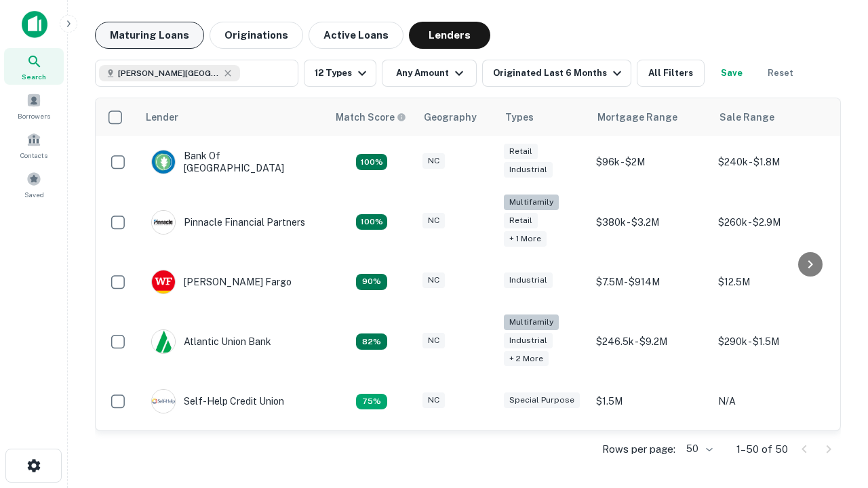  I want to click on th: Geography, so click(457, 117).